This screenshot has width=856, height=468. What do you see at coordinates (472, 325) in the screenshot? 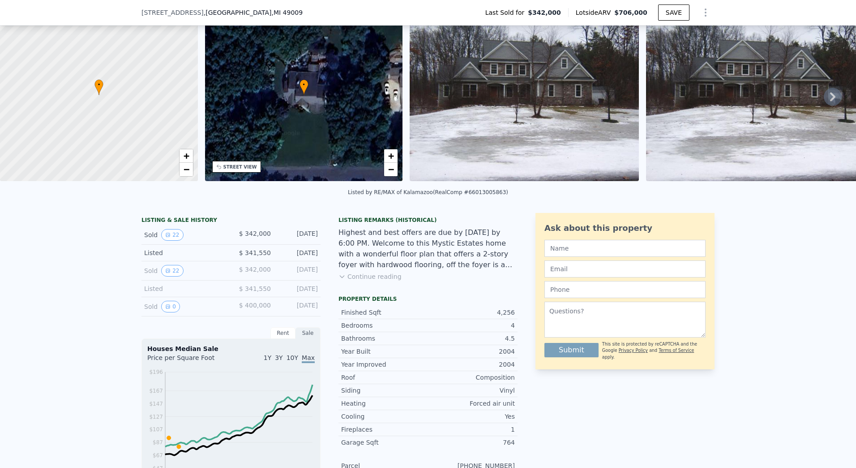
I see `div: 4` at bounding box center [472, 325].